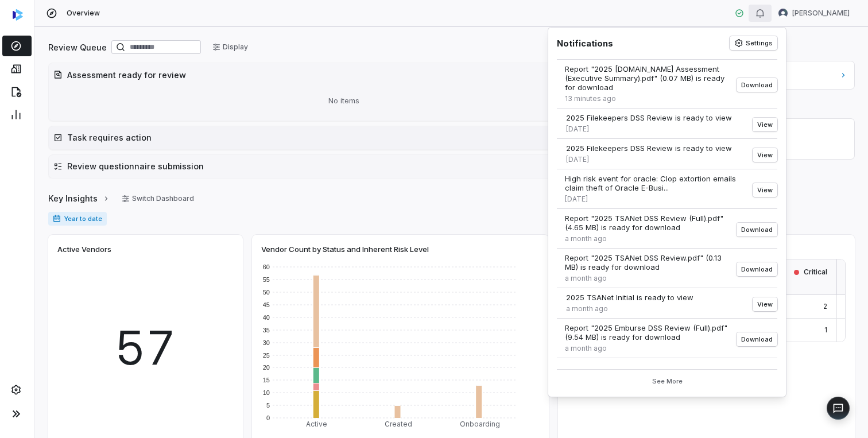  What do you see at coordinates (585, 43) in the screenshot?
I see `h1: Notifications` at bounding box center [585, 43].